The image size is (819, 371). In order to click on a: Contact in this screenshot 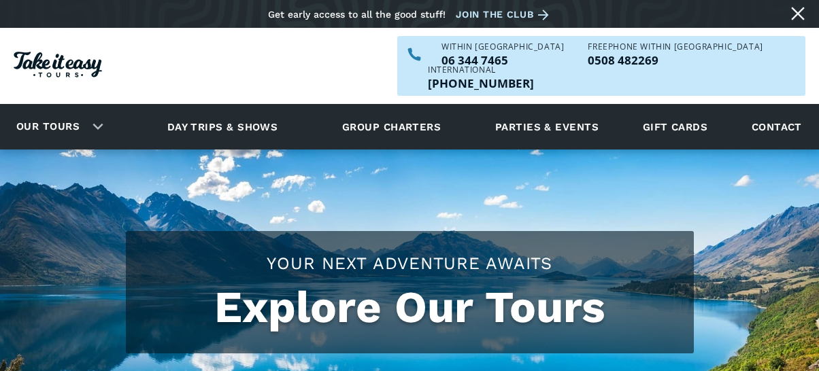, I will do `click(776, 126)`.